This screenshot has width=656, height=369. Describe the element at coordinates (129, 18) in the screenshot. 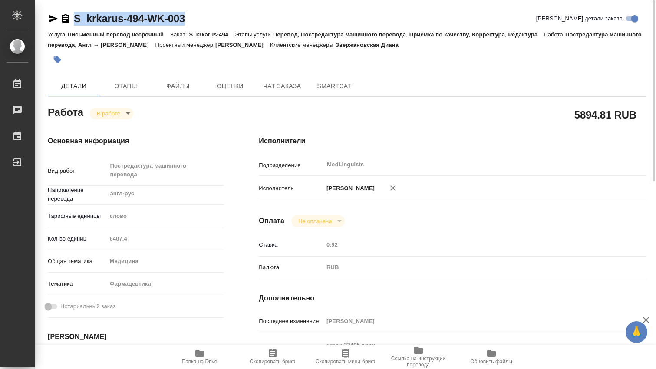

I see `a: S_krkarus-494-WK-003` at that location.